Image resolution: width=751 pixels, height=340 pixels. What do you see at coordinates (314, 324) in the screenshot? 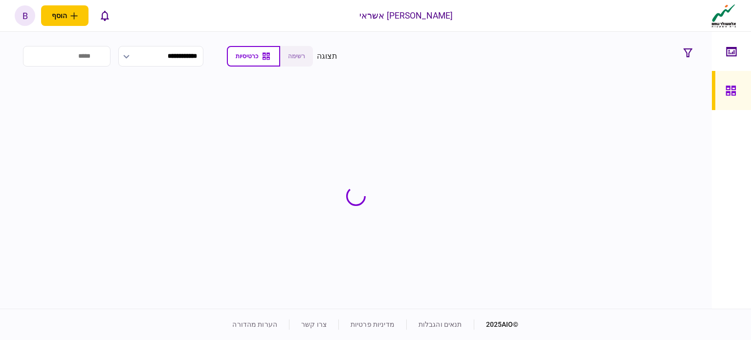
I see `a: צרו קשר` at bounding box center [314, 324].